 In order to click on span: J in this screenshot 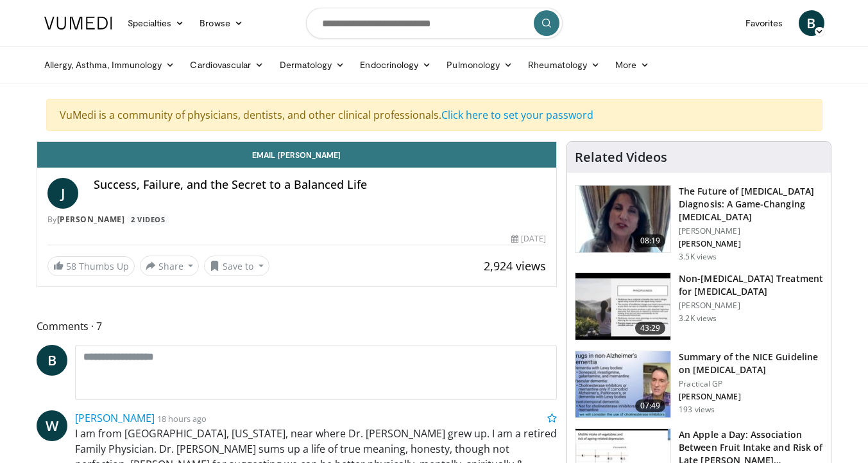, I will do `click(63, 193)`.